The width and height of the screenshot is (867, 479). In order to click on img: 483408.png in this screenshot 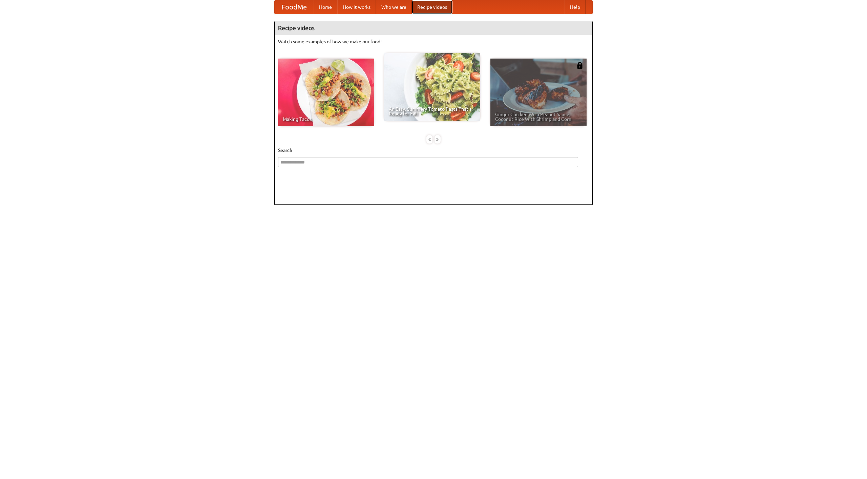, I will do `click(580, 65)`.